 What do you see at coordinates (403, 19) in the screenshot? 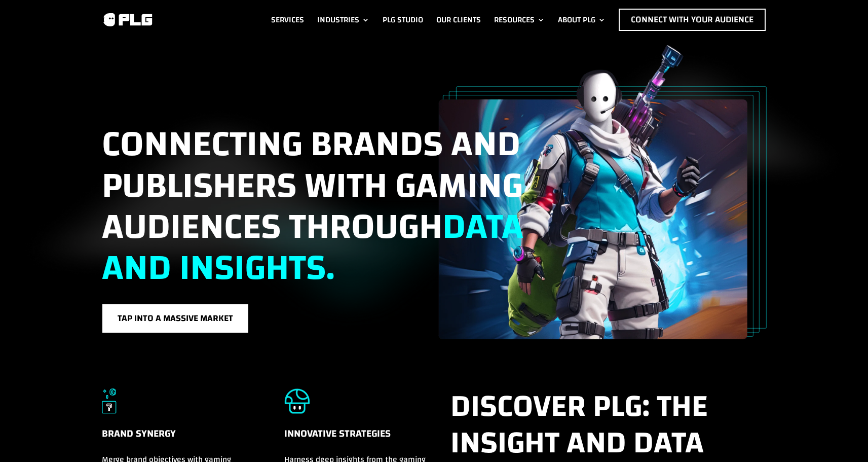
I see `a: PLG Studio` at bounding box center [403, 19].